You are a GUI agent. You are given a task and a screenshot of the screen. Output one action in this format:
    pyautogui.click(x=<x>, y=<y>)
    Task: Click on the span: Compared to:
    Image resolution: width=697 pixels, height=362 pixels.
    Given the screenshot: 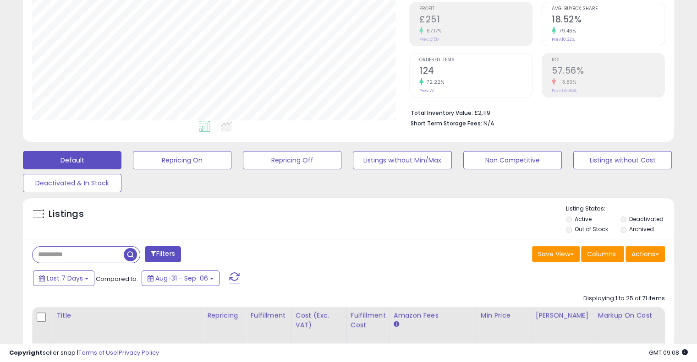 What is the action you would take?
    pyautogui.click(x=117, y=279)
    